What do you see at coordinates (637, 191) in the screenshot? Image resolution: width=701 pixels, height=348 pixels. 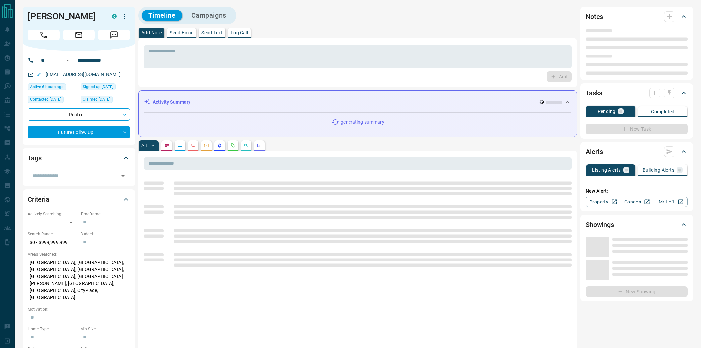 I see `p: New Alert:` at bounding box center [637, 191].